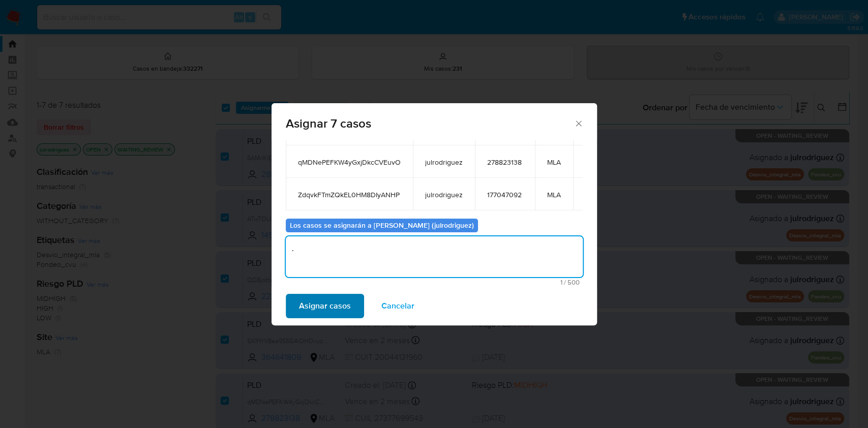 The width and height of the screenshot is (868, 428). Describe the element at coordinates (398, 306) in the screenshot. I see `button: Cancelar` at that location.